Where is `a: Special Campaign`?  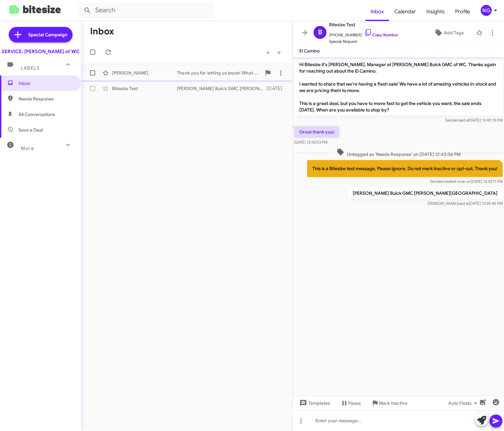 a: Special Campaign is located at coordinates (40, 35).